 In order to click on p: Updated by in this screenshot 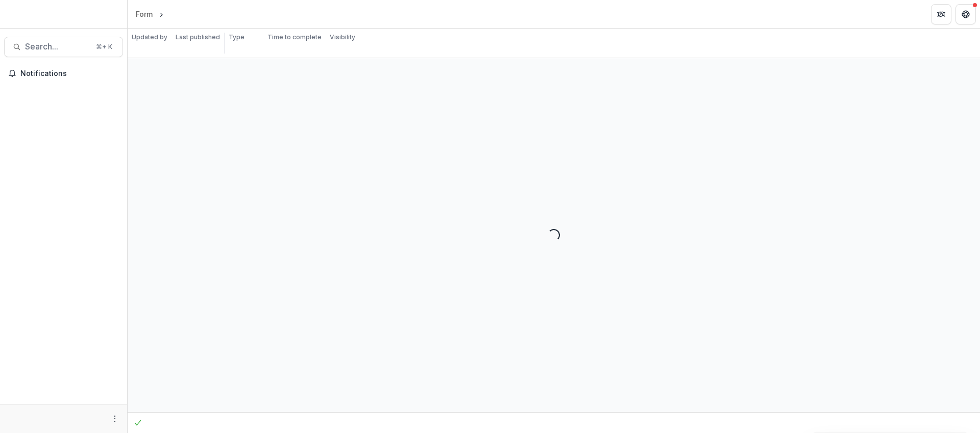, I will do `click(150, 38)`.